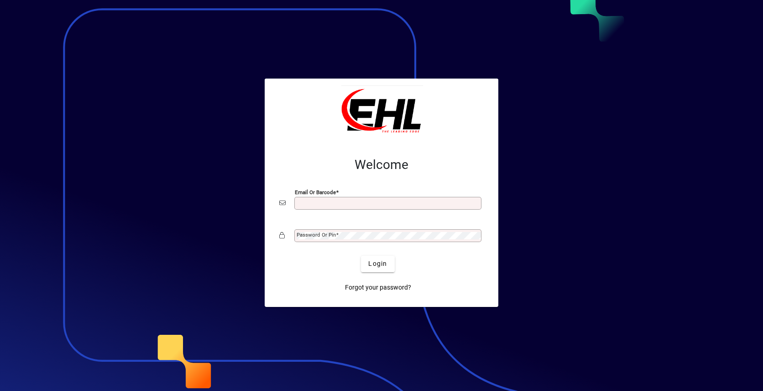 The width and height of the screenshot is (763, 391). I want to click on span: Forgot your password?, so click(378, 287).